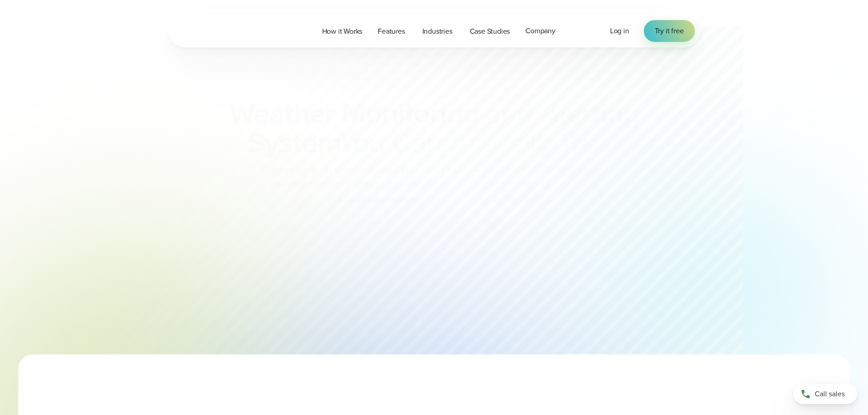  What do you see at coordinates (490, 31) in the screenshot?
I see `a: Case Studies` at bounding box center [490, 31].